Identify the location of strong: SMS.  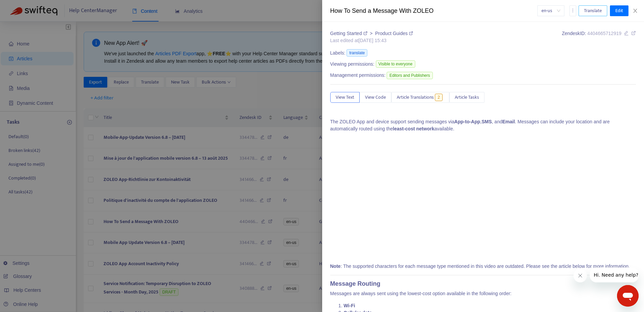
(487, 122).